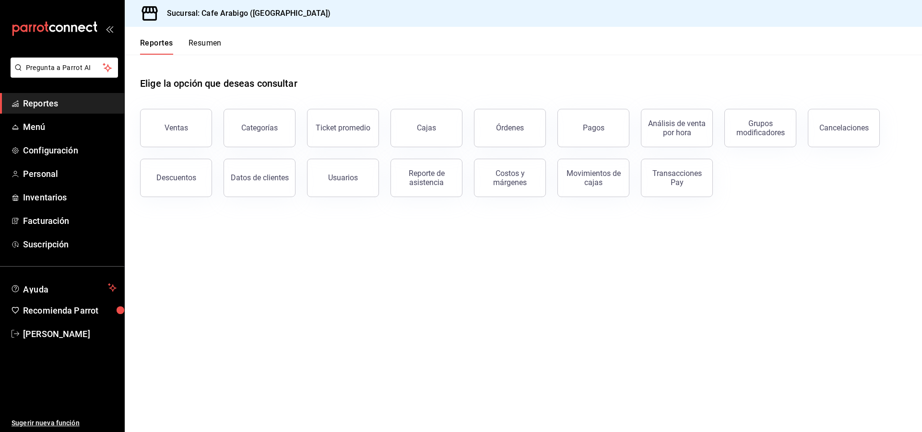 This screenshot has height=432, width=922. Describe the element at coordinates (219, 83) in the screenshot. I see `h1: Elige la opción que deseas consultar` at that location.